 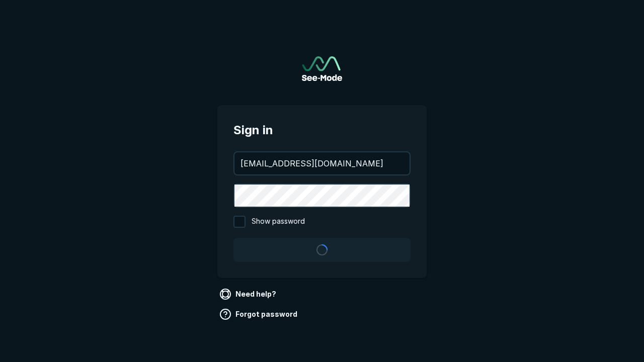 I want to click on img: See-Mode Logo, so click(x=322, y=68).